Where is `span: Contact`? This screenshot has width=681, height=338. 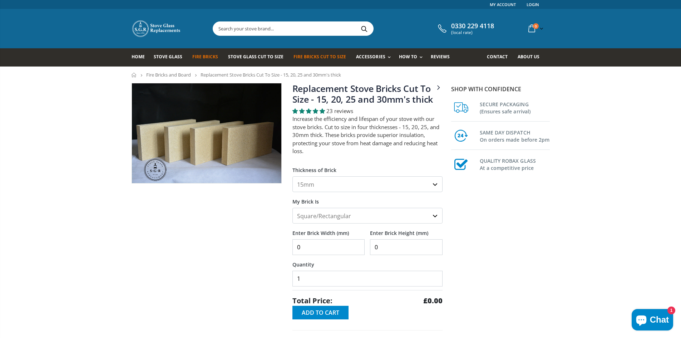 span: Contact is located at coordinates (498, 57).